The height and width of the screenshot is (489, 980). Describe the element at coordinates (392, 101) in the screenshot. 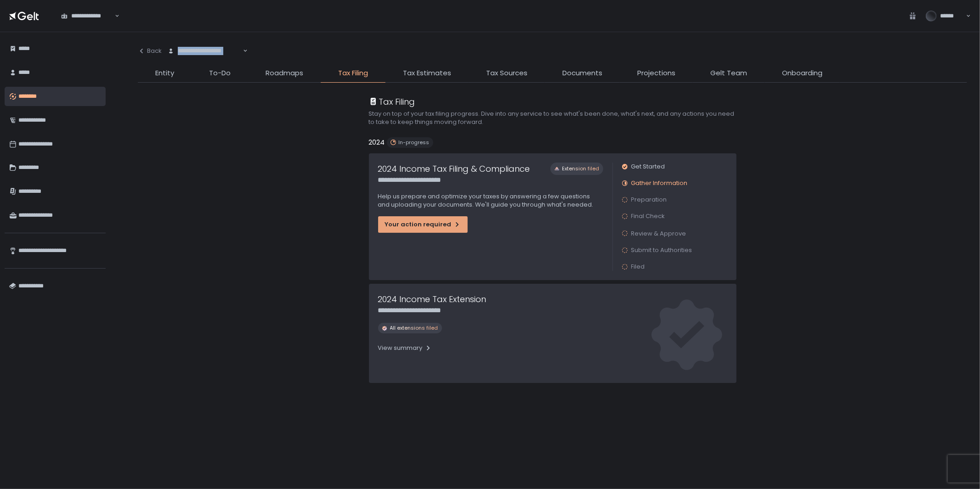

I see `div: Tax Filing` at that location.